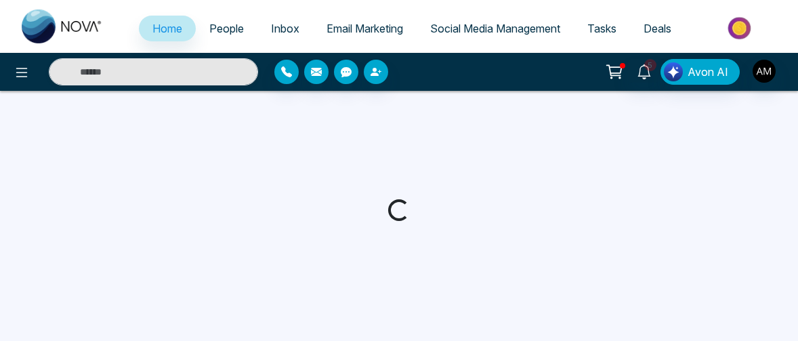  What do you see at coordinates (495, 28) in the screenshot?
I see `span: Social Media Management` at bounding box center [495, 28].